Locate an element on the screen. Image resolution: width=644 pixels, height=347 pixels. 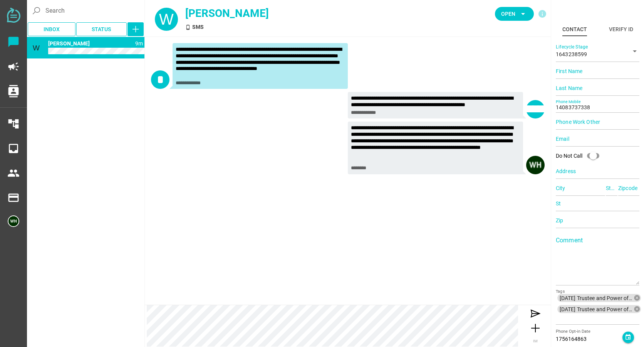
i: people is located at coordinates (13, 173).